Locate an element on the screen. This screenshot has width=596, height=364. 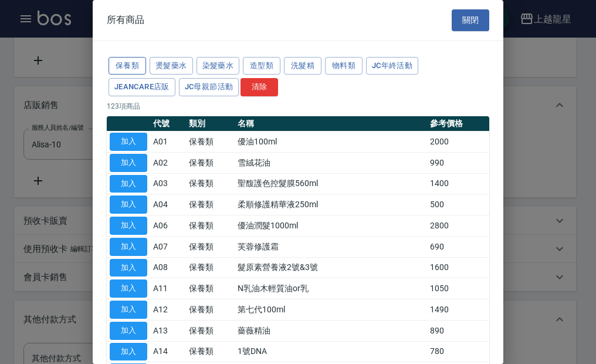
th: 類別 is located at coordinates (210, 124).